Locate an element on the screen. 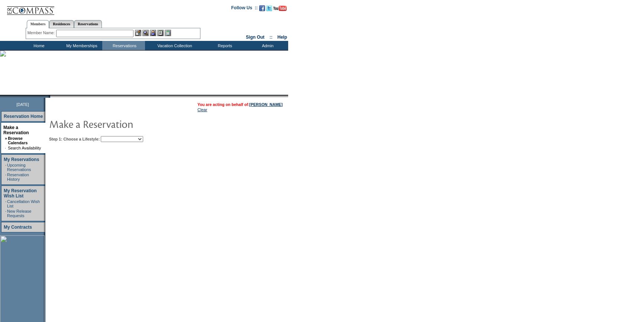 The height and width of the screenshot is (322, 644). img: View is located at coordinates (145, 33).